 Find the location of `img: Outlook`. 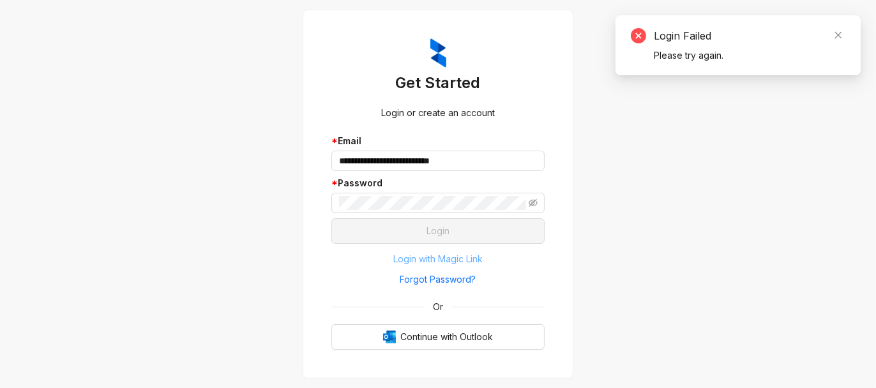

img: Outlook is located at coordinates (390, 337).